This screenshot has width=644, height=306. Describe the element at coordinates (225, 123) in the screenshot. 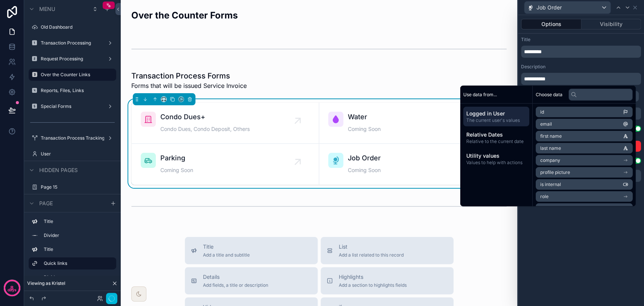

I see `a: Condo Dues+Condo Dues, Condo Deposit, Others` at that location.